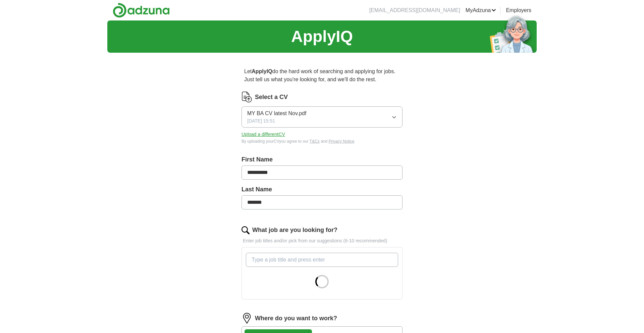  I want to click on button: Upload a differentCV, so click(263, 134).